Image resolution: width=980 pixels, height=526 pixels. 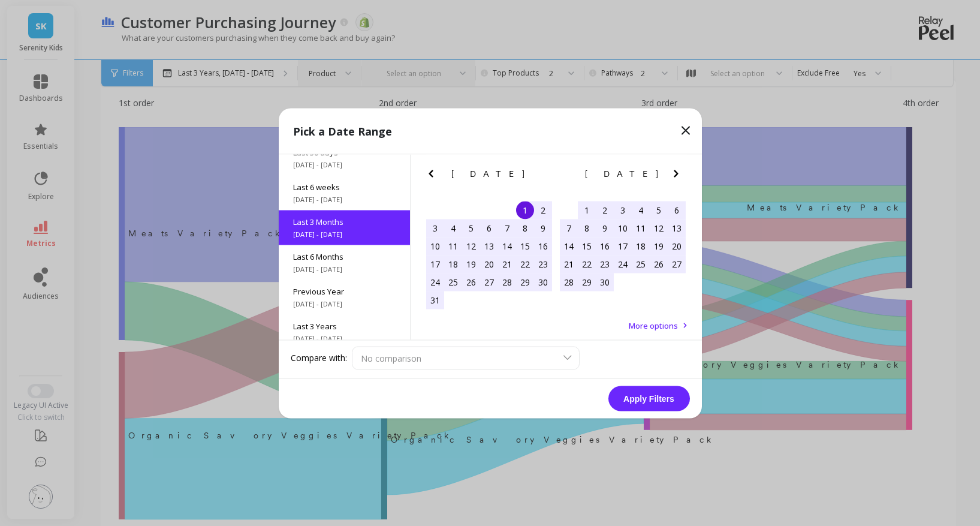 I want to click on div: Choose Thursday, August 14th, 2025, so click(x=507, y=245).